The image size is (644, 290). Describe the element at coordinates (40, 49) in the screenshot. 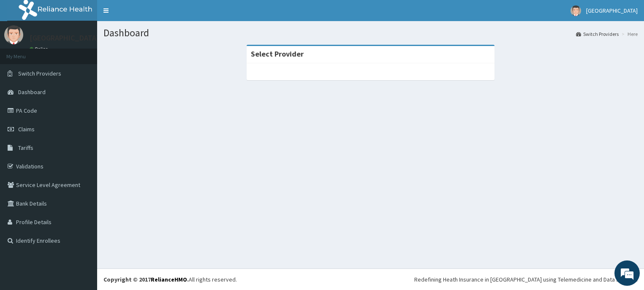

I see `a: Online` at that location.